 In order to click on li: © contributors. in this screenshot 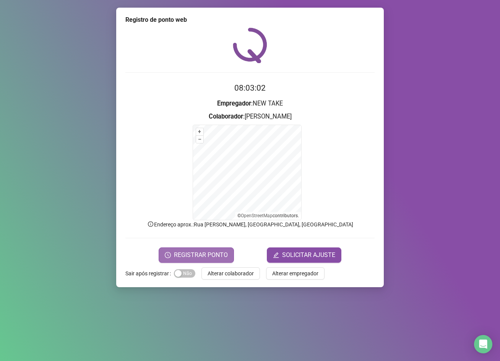, I will do `click(268, 215)`.